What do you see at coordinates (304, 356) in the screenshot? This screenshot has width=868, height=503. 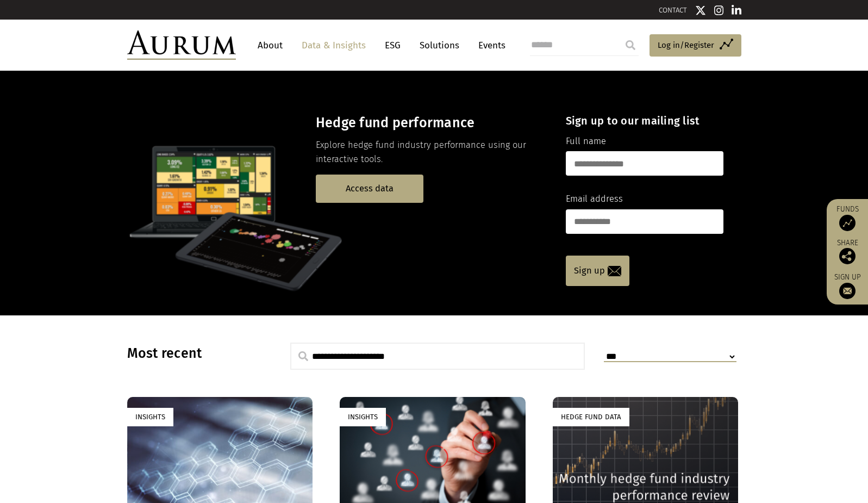 I see `img: search.svg` at bounding box center [304, 356].